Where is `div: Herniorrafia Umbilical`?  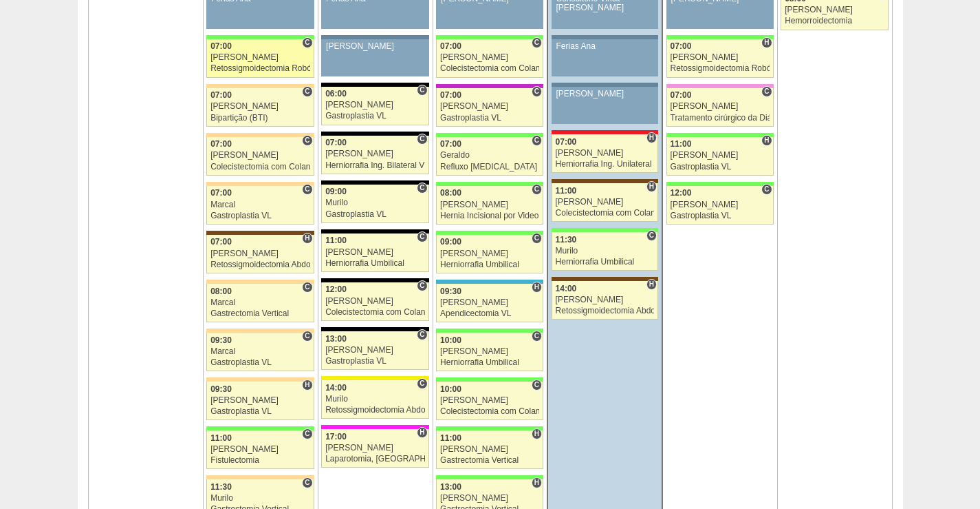
div: Herniorrafia Umbilical is located at coordinates (605, 262).